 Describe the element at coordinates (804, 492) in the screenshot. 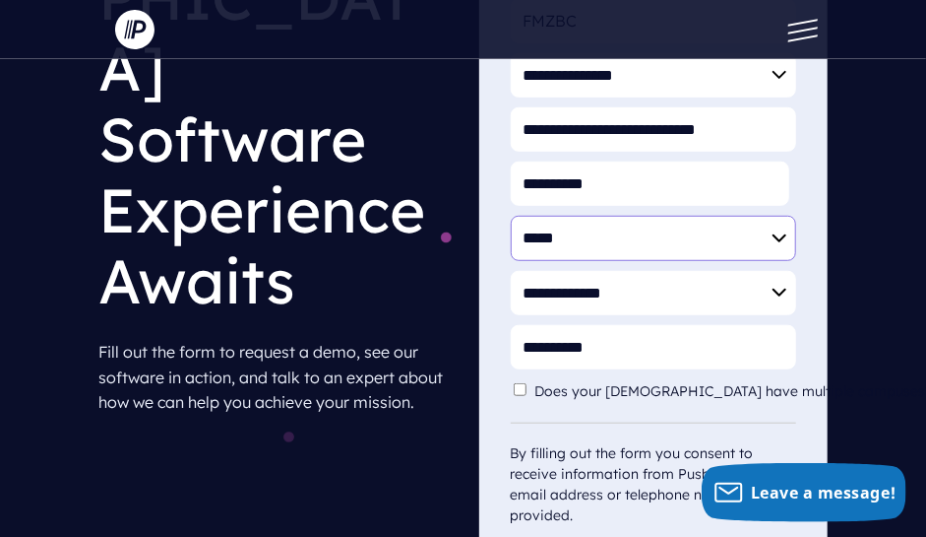

I see `button: Leave a message!` at that location.